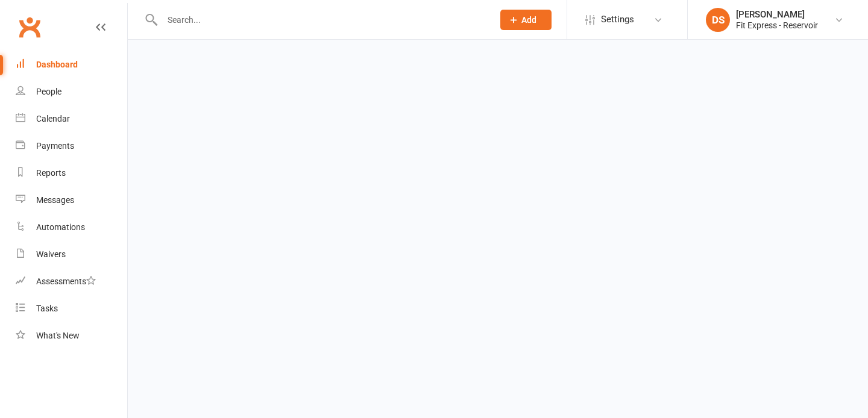  I want to click on div: Calendar, so click(53, 118).